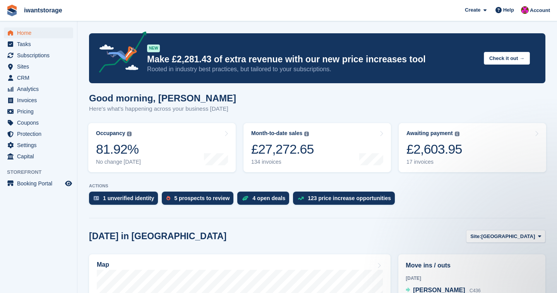 This screenshot has width=557, height=293. What do you see at coordinates (40, 183) in the screenshot?
I see `span: Booking Portal` at bounding box center [40, 183].